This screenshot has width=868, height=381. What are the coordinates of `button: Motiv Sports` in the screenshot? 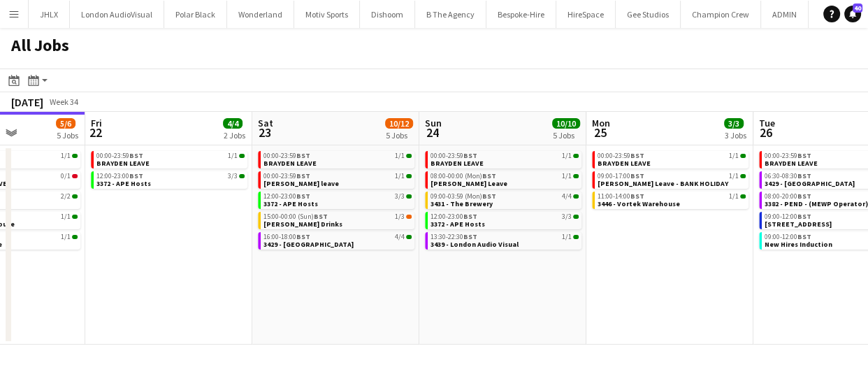 It's located at (327, 14).